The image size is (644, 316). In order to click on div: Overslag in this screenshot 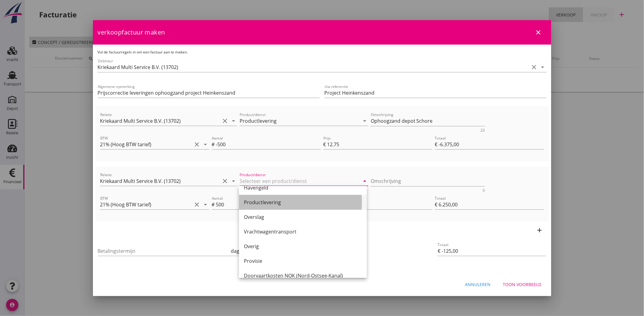, I will do `click(303, 217)`.